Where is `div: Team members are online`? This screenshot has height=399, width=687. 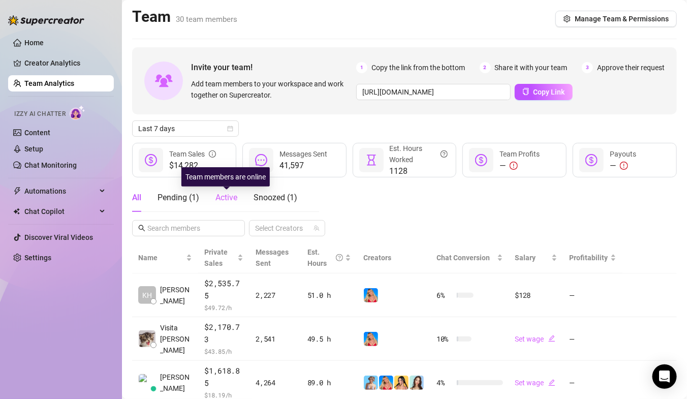
div: Team members are online is located at coordinates (226, 177).